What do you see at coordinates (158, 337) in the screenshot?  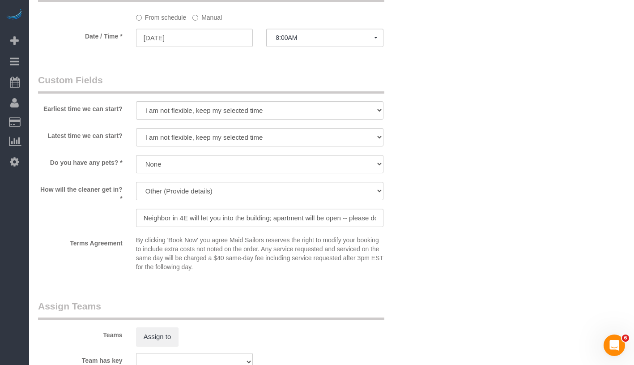 I see `button: Assign to` at bounding box center [158, 337].